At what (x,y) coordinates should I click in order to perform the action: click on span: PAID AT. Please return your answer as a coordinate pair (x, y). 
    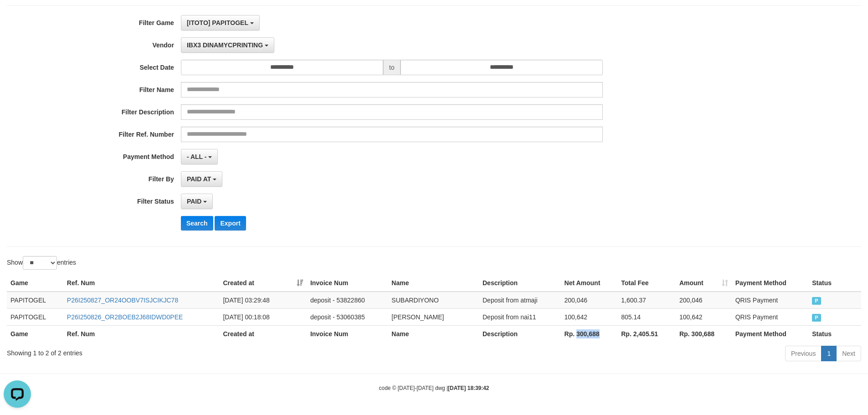
    Looking at the image, I should click on (198, 179).